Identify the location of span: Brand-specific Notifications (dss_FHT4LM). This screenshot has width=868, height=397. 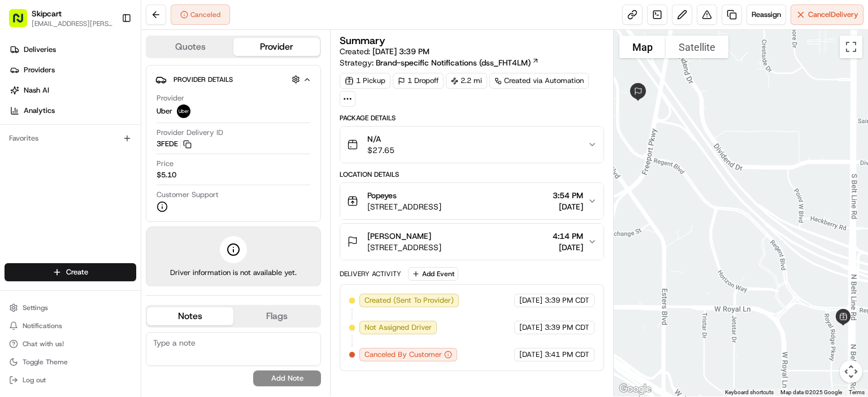
(453, 63).